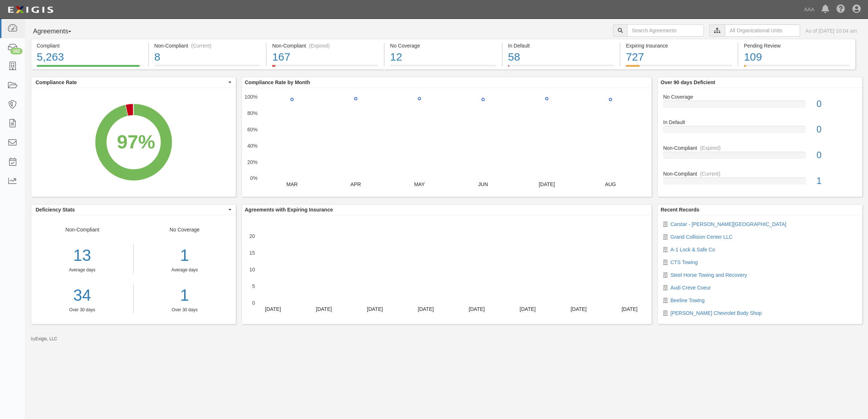  I want to click on span: Deficiency Stats, so click(131, 210).